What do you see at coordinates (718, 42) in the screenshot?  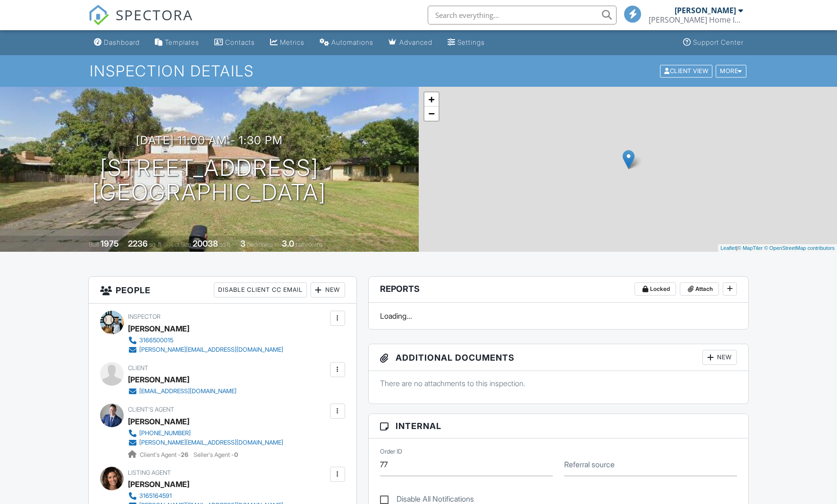 I see `div: Support Center` at bounding box center [718, 42].